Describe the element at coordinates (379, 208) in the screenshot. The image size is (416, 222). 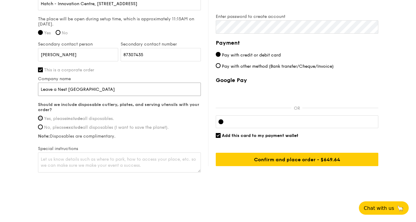
I see `span: Chat with us` at that location.